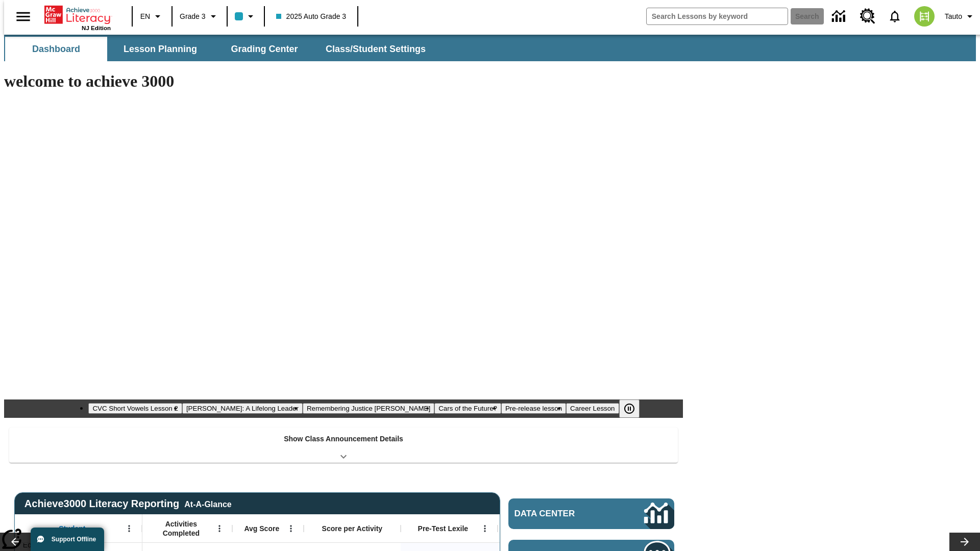  Describe the element at coordinates (368, 408) in the screenshot. I see `button: Slide 3 Remembering Justice O'Connor` at that location.